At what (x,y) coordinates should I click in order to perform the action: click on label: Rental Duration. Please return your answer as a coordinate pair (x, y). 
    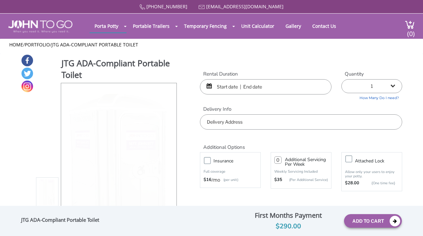
    Looking at the image, I should click on (266, 74).